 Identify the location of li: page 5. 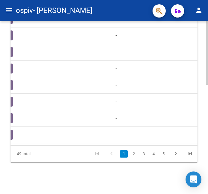
(163, 154).